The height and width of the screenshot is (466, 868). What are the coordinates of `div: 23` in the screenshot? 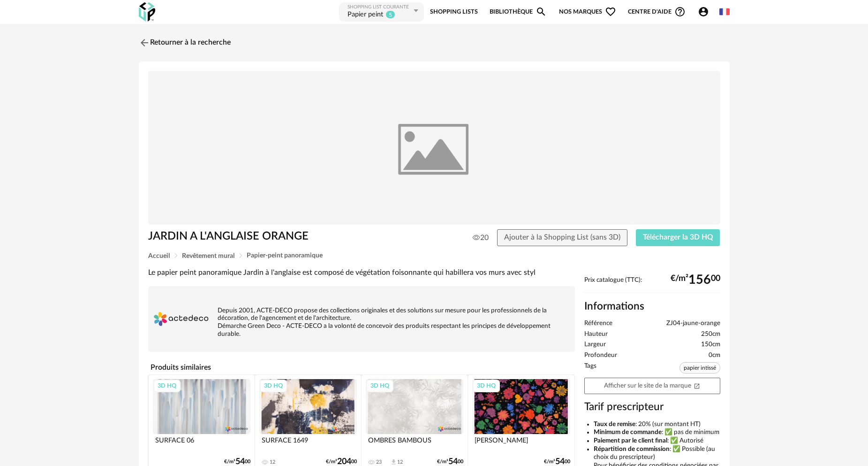 It's located at (379, 462).